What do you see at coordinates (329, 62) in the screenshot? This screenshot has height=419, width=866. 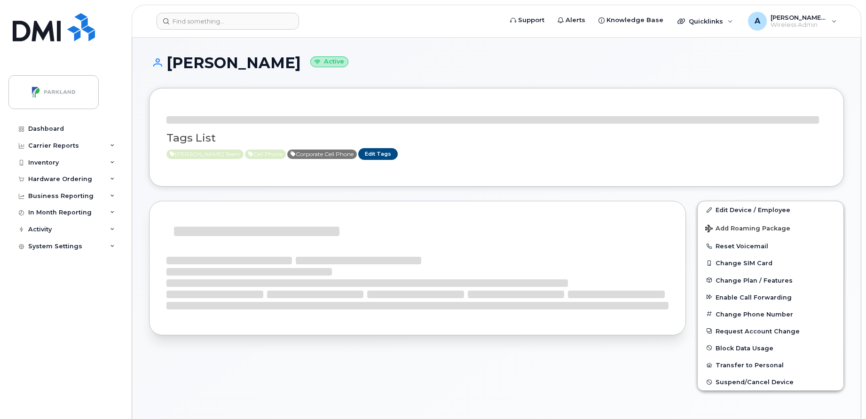 I see `small: Active` at bounding box center [329, 62].